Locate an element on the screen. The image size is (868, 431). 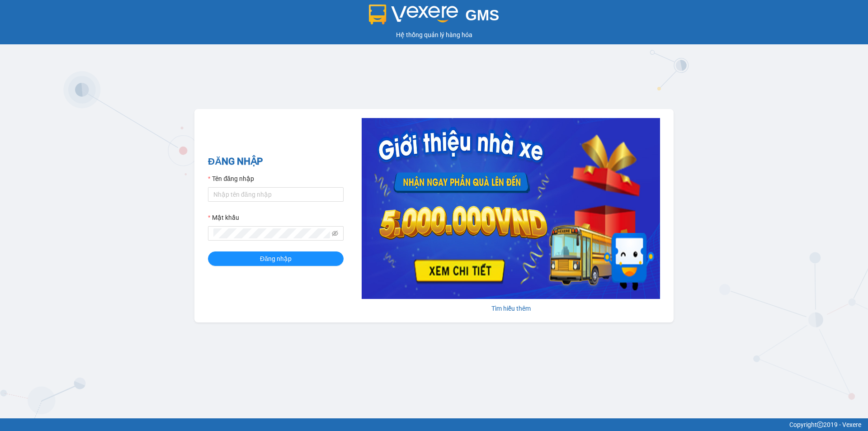
span: eye-invisible is located at coordinates (335, 234).